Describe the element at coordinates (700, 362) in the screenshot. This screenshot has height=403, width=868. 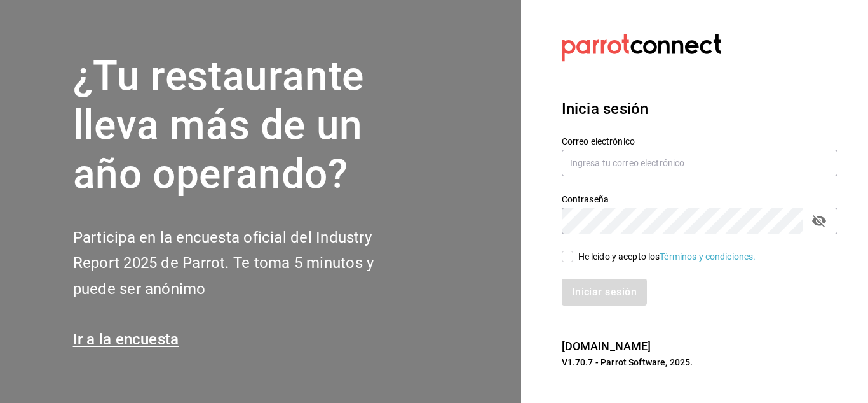
I see `p: V1.70.7 - Parrot Software, 2025.` at that location.